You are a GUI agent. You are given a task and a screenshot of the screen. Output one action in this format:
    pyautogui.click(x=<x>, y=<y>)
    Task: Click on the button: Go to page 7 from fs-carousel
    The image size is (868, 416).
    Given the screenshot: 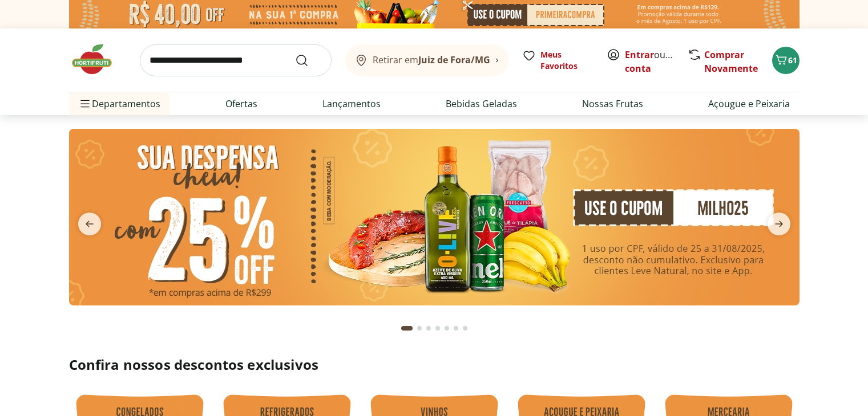 What is the action you would take?
    pyautogui.click(x=465, y=329)
    